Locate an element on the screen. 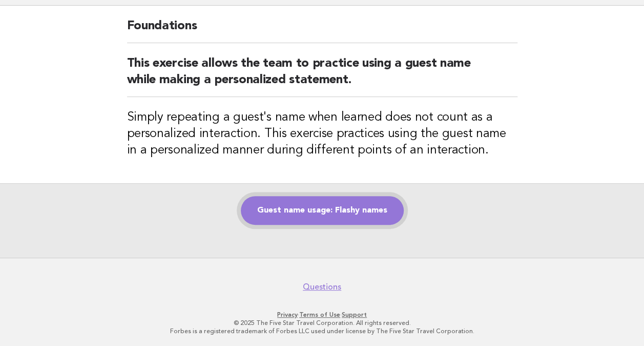  a: Guest name usage: Flashy names is located at coordinates (322, 210).